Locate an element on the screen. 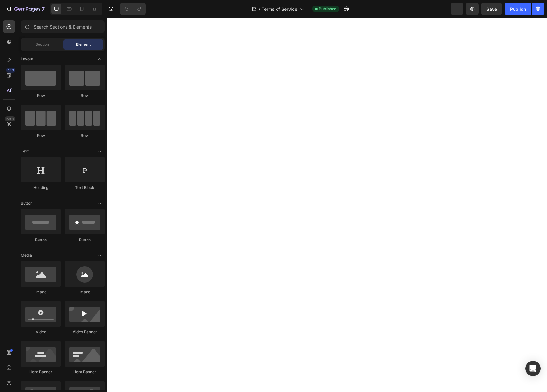  button: Save is located at coordinates (492, 9).